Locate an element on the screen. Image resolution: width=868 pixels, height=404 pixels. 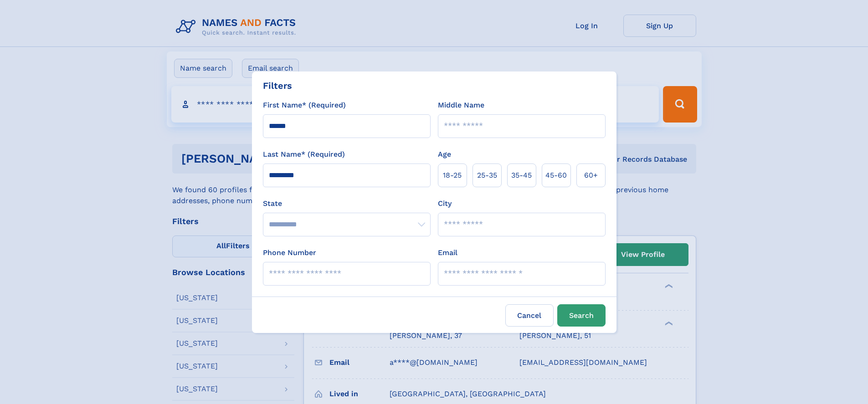
label: Phone Number is located at coordinates (289, 252).